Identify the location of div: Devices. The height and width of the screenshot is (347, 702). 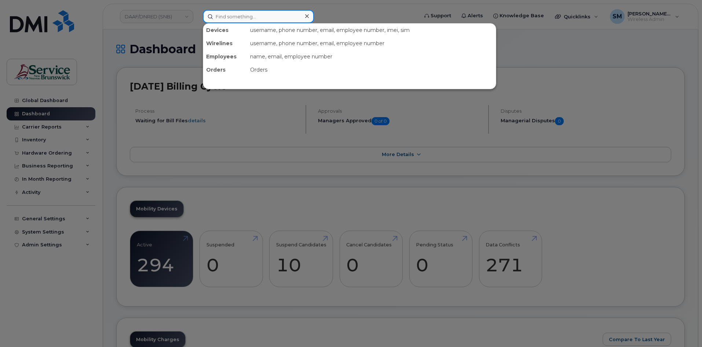
(225, 30).